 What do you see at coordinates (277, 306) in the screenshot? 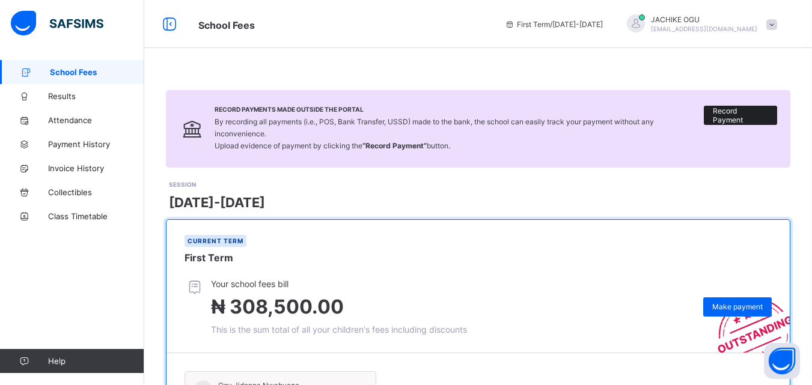
I see `span: ₦ 308,500.00` at bounding box center [277, 306].